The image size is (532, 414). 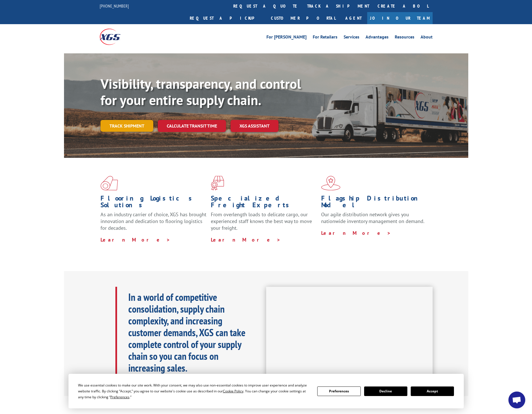 I want to click on a: Customer Portal, so click(x=303, y=18).